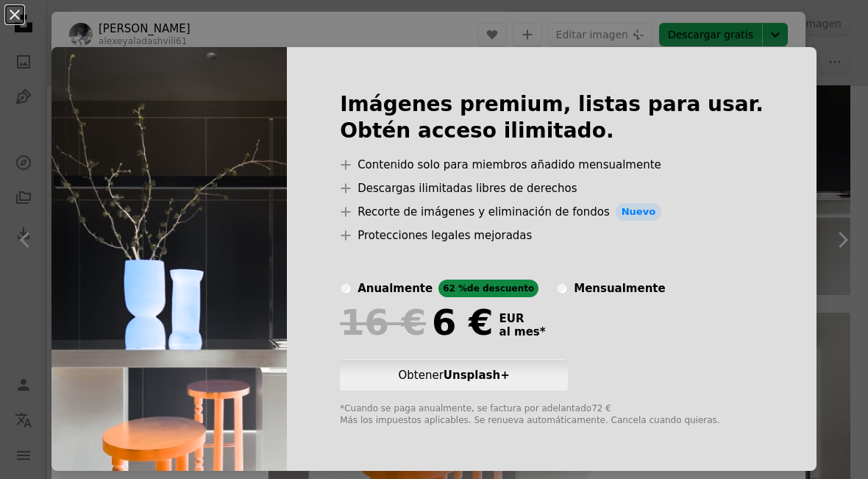 This screenshot has width=868, height=479. I want to click on li: Descargas ilimitadas libres de derechos, so click(551, 188).